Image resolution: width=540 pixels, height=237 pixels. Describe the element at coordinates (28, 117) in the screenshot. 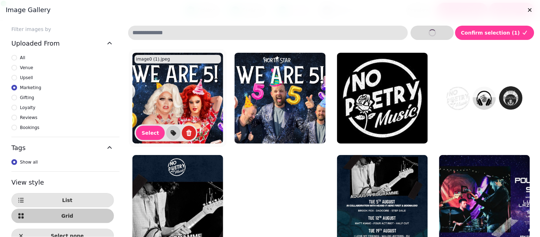

I see `span: Reviews` at that location.